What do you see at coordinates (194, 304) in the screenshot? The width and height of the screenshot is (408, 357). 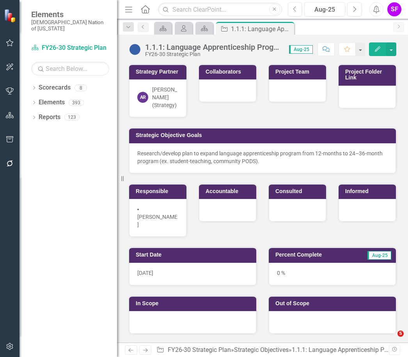 I see `h3: In Scope` at bounding box center [194, 304].